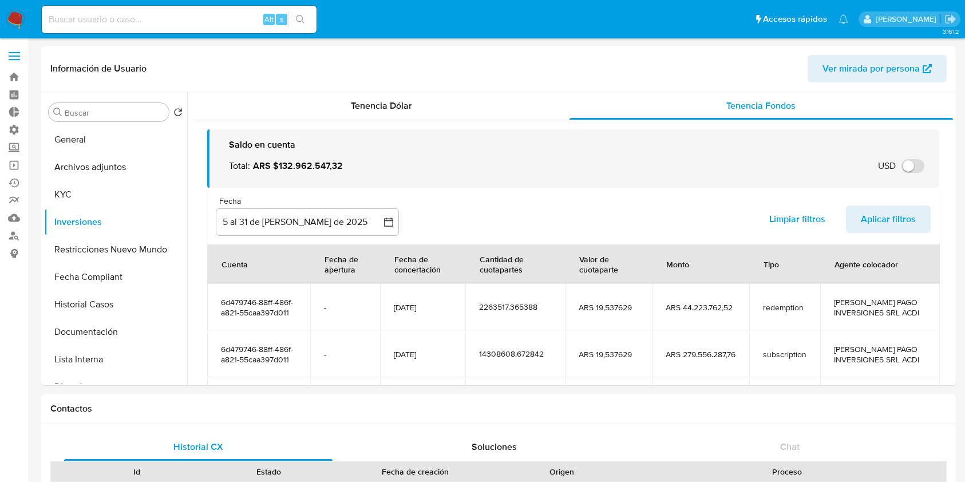 This screenshot has width=965, height=482. I want to click on span: Soluciones, so click(494, 447).